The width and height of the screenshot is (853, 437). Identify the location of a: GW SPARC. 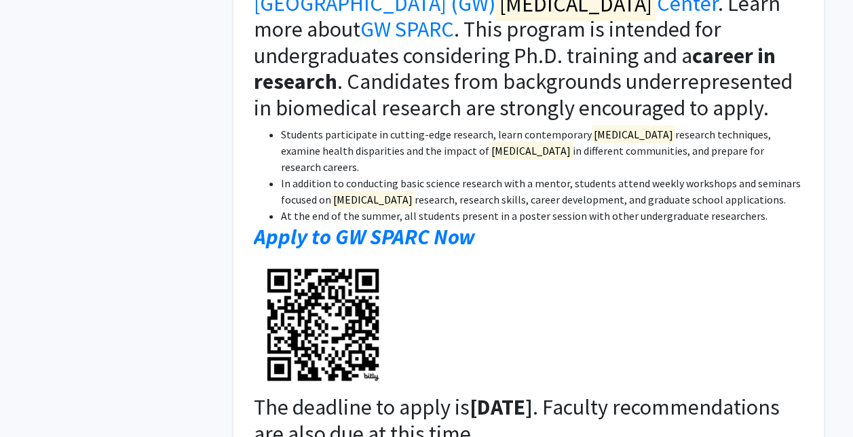
(407, 29).